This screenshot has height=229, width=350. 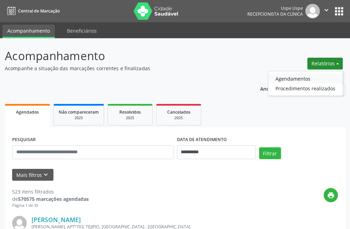 I want to click on label: DATA DE ATENDIMENTO, so click(x=202, y=139).